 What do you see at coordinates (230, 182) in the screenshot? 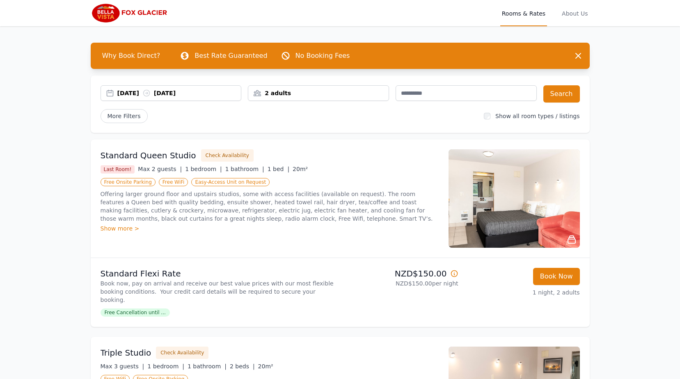
I see `span: Easy-Access Unit on Request` at bounding box center [230, 182].